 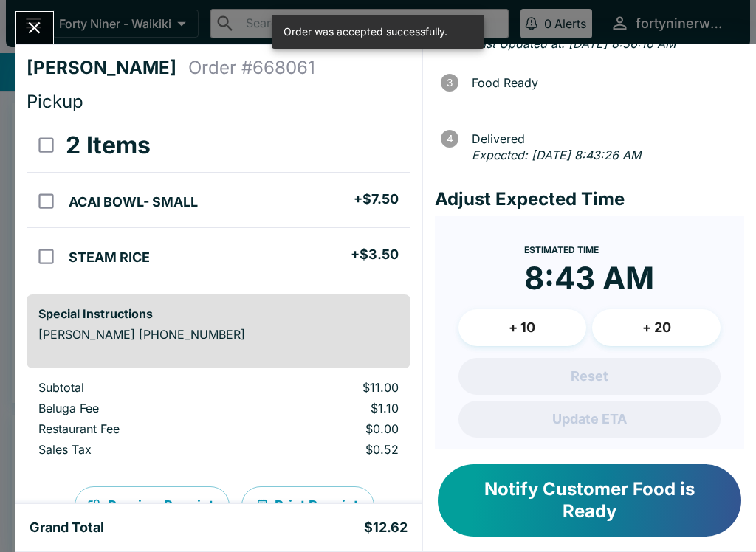 What do you see at coordinates (219, 314) in the screenshot?
I see `h6: Special Instructions` at bounding box center [219, 314].